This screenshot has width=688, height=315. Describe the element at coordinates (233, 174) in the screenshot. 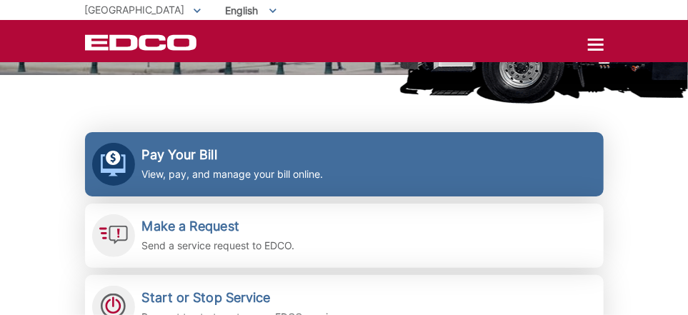

I see `p: View, pay, and manage your bill online.` at that location.